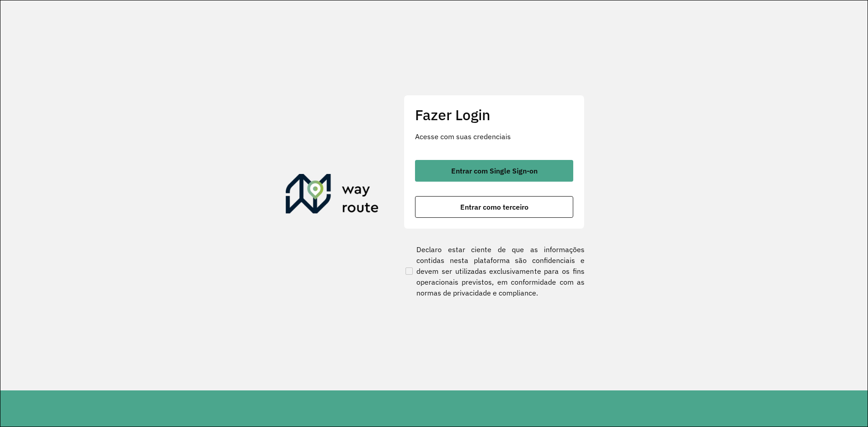  What do you see at coordinates (332, 195) in the screenshot?
I see `img: Roteirizador AmbevTech` at bounding box center [332, 195].